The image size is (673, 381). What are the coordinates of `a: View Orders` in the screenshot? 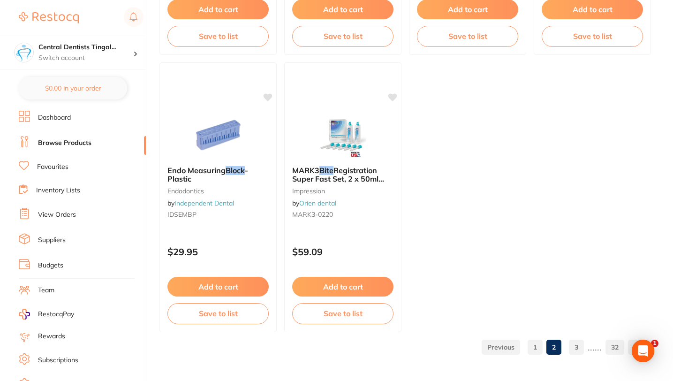 It's located at (57, 215).